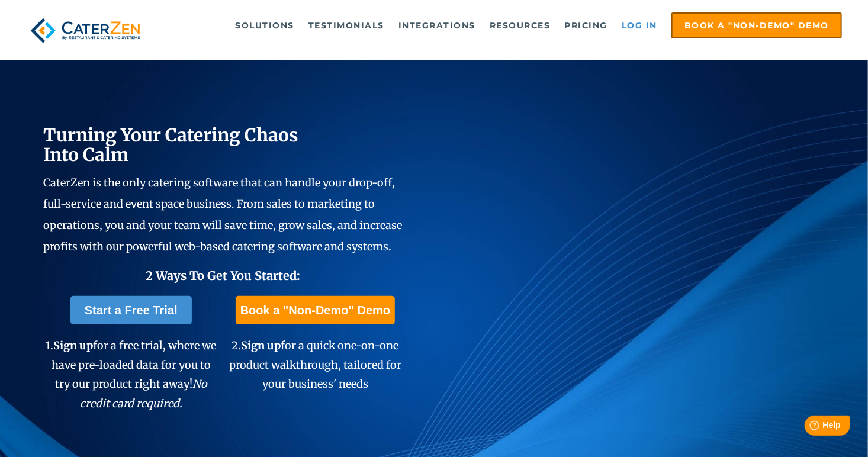  I want to click on span: 2 Ways To Get You Started:, so click(223, 276).